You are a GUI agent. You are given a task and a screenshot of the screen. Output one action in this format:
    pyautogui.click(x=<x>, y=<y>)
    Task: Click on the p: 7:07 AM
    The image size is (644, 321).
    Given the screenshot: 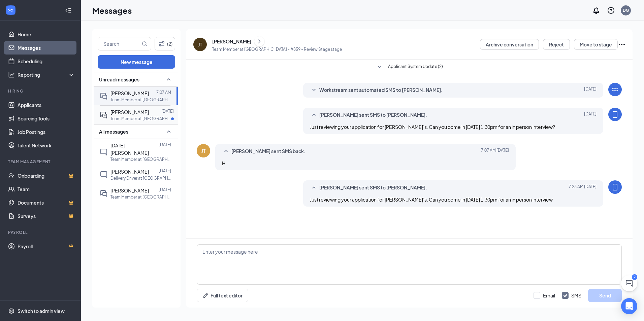 What is the action you would take?
    pyautogui.click(x=164, y=93)
    